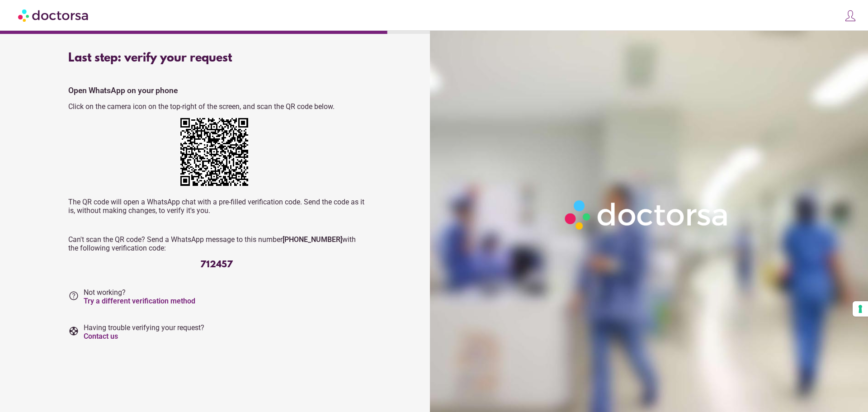 The width and height of the screenshot is (868, 412). Describe the element at coordinates (74, 296) in the screenshot. I see `i: help` at that location.